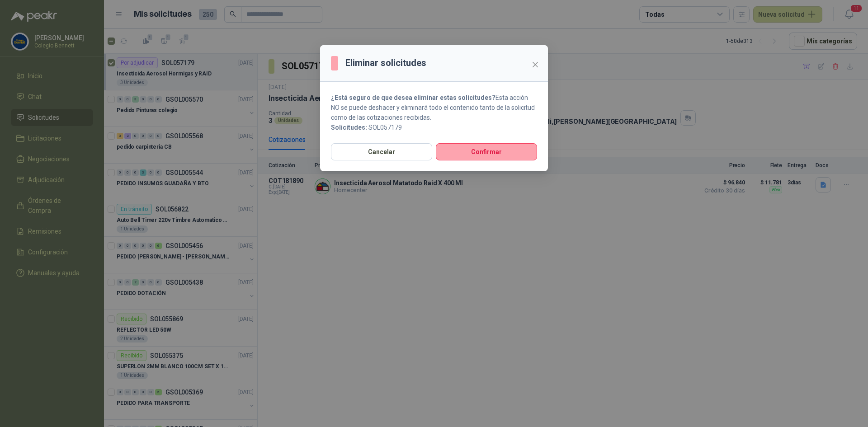 This screenshot has height=427, width=868. I want to click on b: Solicitudes:, so click(349, 128).